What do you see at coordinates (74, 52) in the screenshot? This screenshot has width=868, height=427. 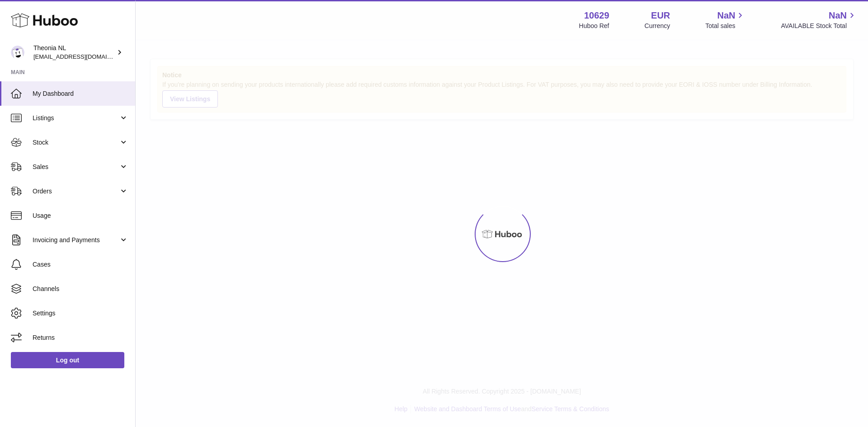 I see `div: Theonia NL` at bounding box center [74, 52].